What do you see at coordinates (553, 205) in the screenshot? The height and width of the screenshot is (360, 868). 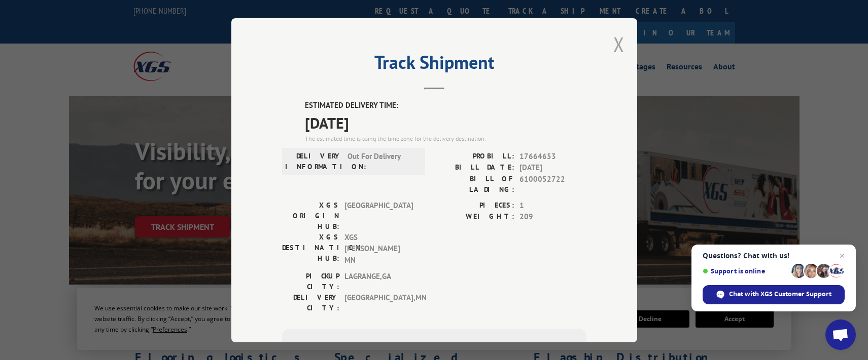 I see `span: 1` at bounding box center [553, 205].